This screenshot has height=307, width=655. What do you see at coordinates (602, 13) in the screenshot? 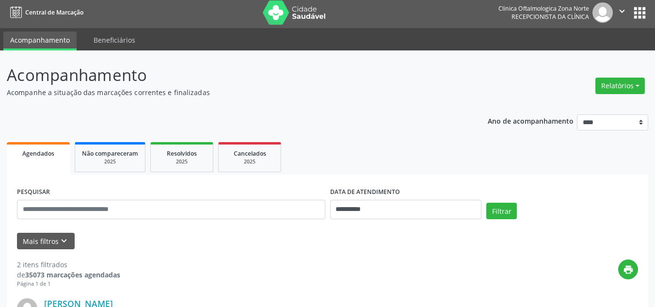
I see `img: img` at bounding box center [602, 13].